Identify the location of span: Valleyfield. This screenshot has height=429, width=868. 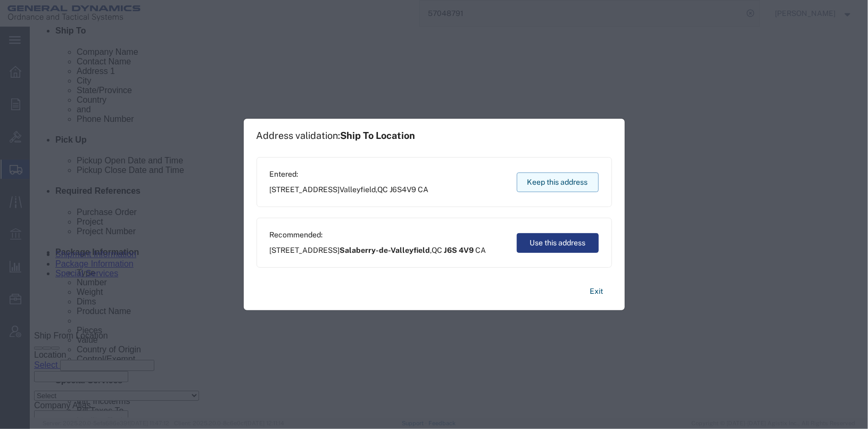
(358, 189).